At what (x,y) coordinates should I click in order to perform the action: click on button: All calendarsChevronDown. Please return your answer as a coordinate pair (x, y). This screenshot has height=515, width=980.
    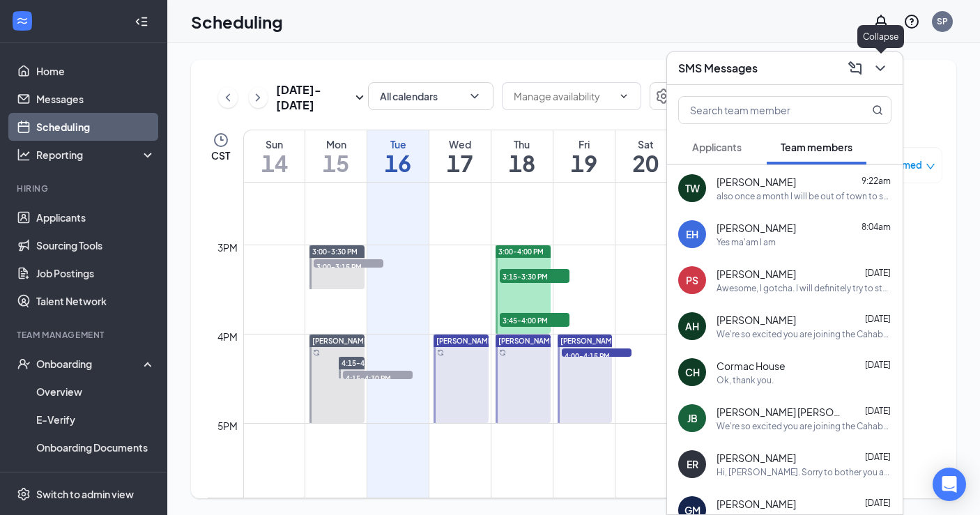
    Looking at the image, I should click on (430, 96).